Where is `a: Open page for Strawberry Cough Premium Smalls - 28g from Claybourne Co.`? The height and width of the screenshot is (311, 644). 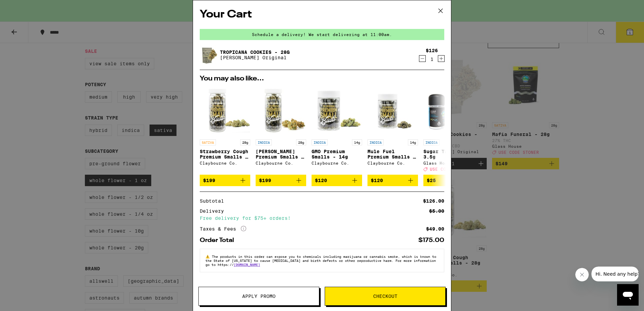 a: Open page for Strawberry Cough Premium Smalls - 28g from Claybourne Co. is located at coordinates (225, 130).